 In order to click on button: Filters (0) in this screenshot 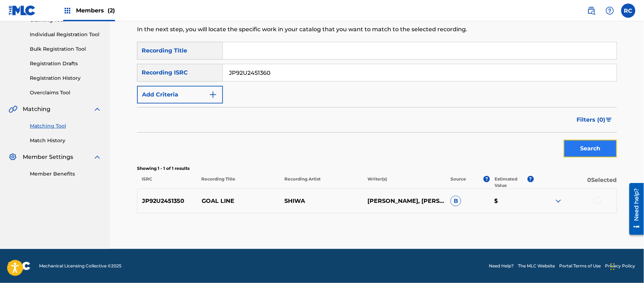, I will do `click(594, 120)`.